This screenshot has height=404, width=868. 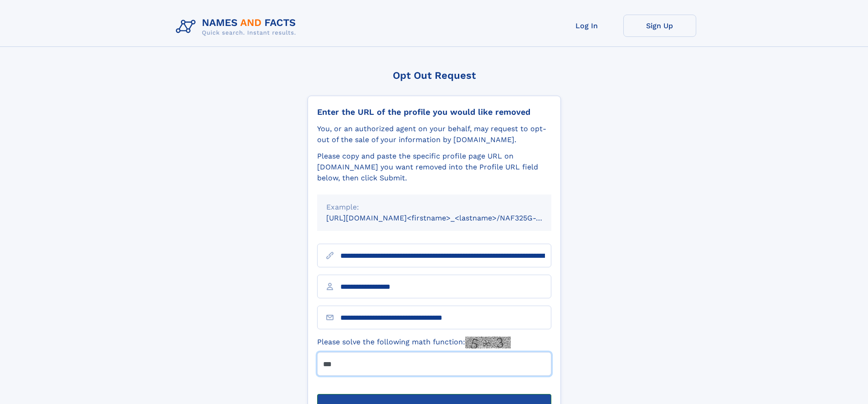 What do you see at coordinates (238, 27) in the screenshot?
I see `img: Logo Names and Facts` at bounding box center [238, 27].